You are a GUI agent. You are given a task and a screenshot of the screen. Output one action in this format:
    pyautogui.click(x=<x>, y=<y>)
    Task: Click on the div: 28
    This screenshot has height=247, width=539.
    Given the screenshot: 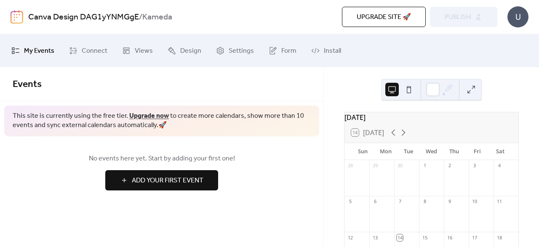 What is the action you would take?
    pyautogui.click(x=350, y=165)
    